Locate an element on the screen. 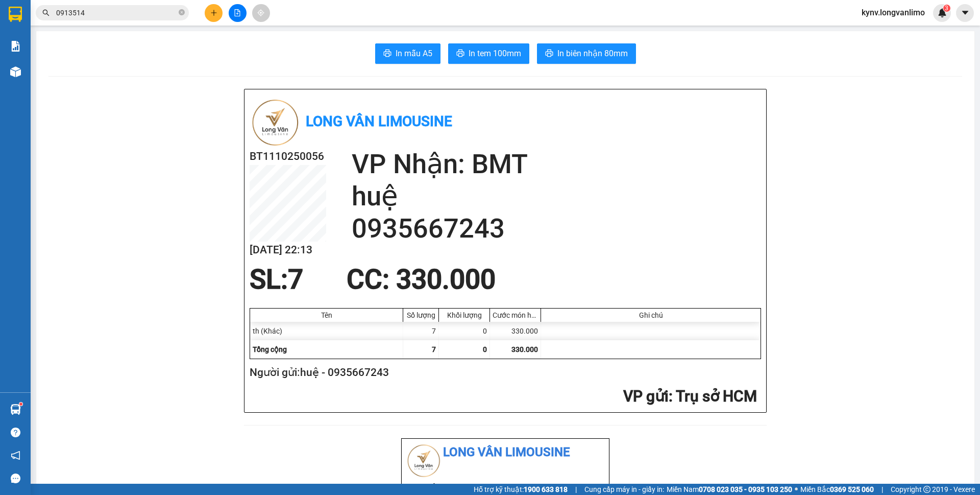 Image resolution: width=980 pixels, height=495 pixels. span: 330.000 is located at coordinates (525, 349).